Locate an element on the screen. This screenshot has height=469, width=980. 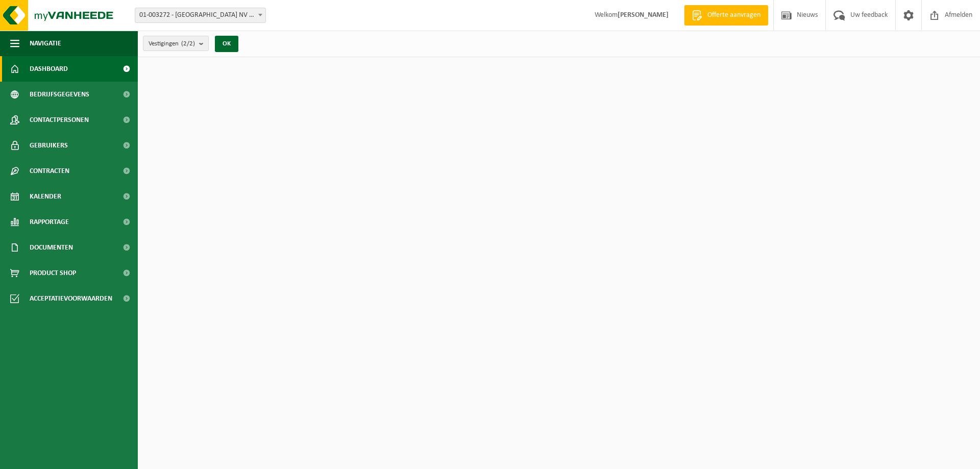
span: Bedrijfsgegevens is located at coordinates (59, 95).